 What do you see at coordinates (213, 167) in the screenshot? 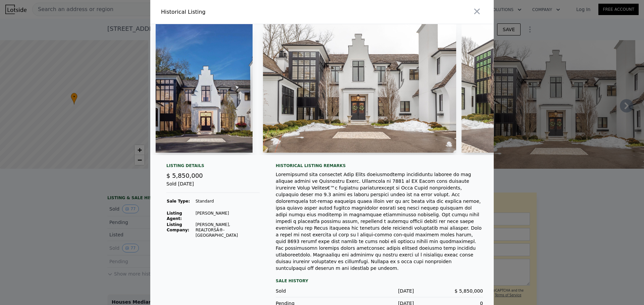
I see `div: Listing Details` at bounding box center [213, 167].